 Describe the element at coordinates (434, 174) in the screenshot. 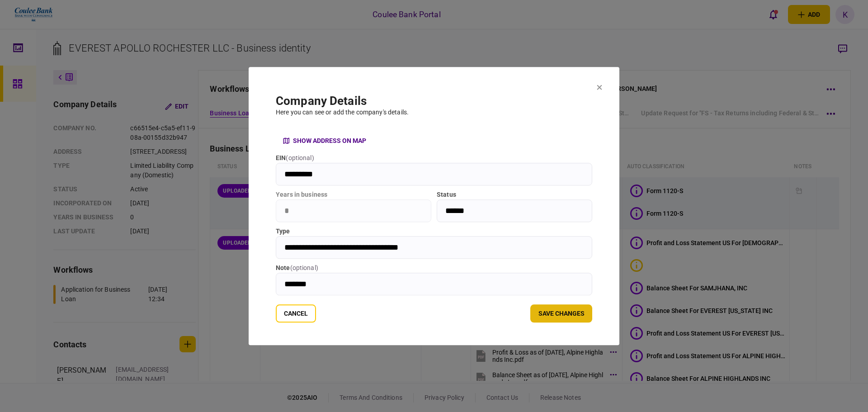

I see `input: EIN` at that location.